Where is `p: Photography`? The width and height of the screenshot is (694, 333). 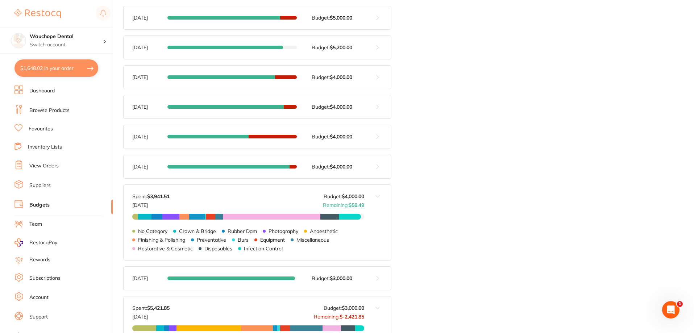
p: Photography is located at coordinates (283, 231).